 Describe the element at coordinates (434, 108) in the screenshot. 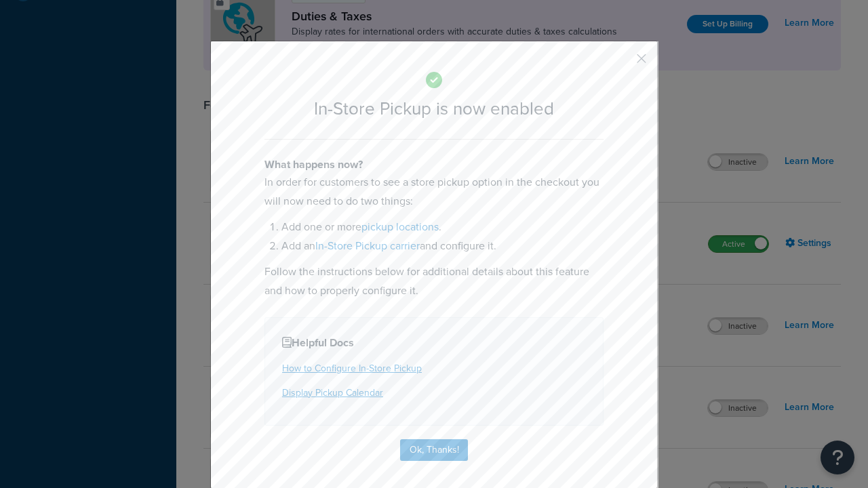

I see `h2: In-Store Pickup is now enabled` at that location.